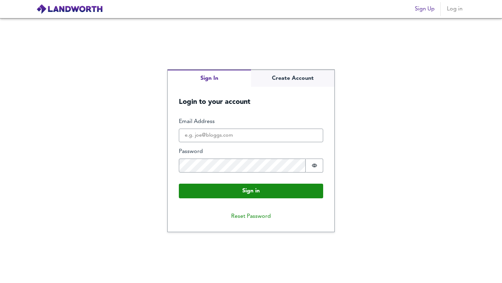 Image resolution: width=502 pixels, height=283 pixels. Describe the element at coordinates (292, 78) in the screenshot. I see `button: Create Account` at that location.